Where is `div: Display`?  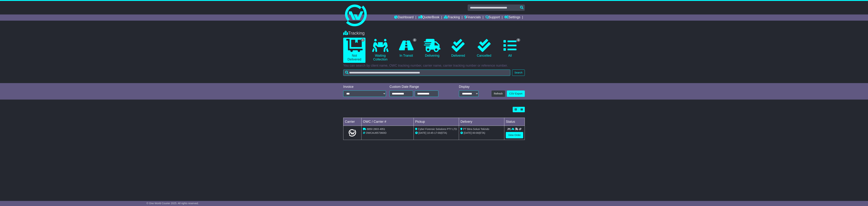
div: Display is located at coordinates (469, 87).